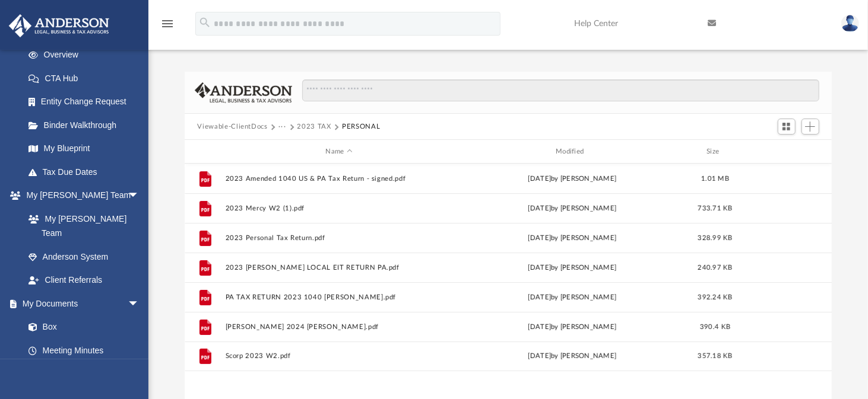  Describe the element at coordinates (714, 297) in the screenshot. I see `span: 392.24 KB` at that location.